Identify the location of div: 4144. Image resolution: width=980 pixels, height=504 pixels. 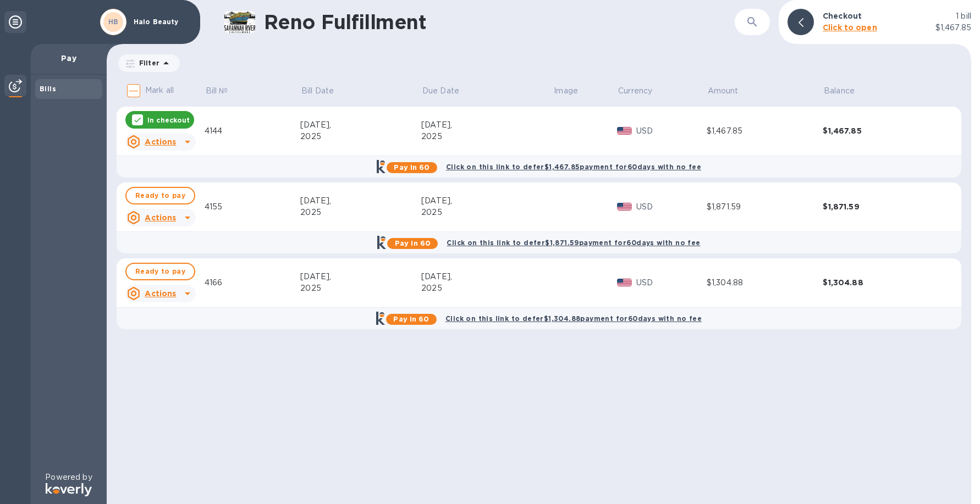
(252, 130).